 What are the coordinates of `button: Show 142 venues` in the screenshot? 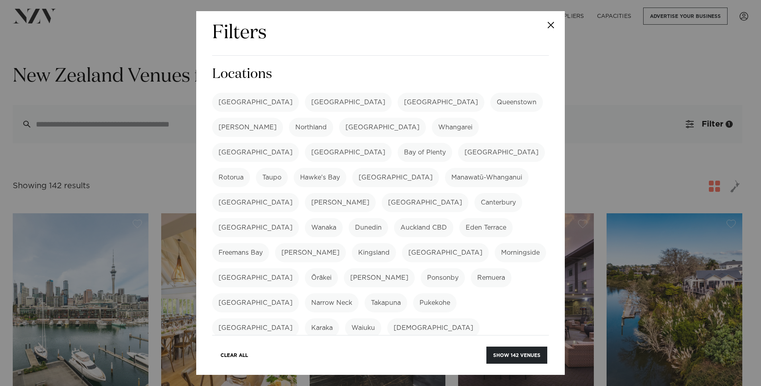 It's located at (517, 355).